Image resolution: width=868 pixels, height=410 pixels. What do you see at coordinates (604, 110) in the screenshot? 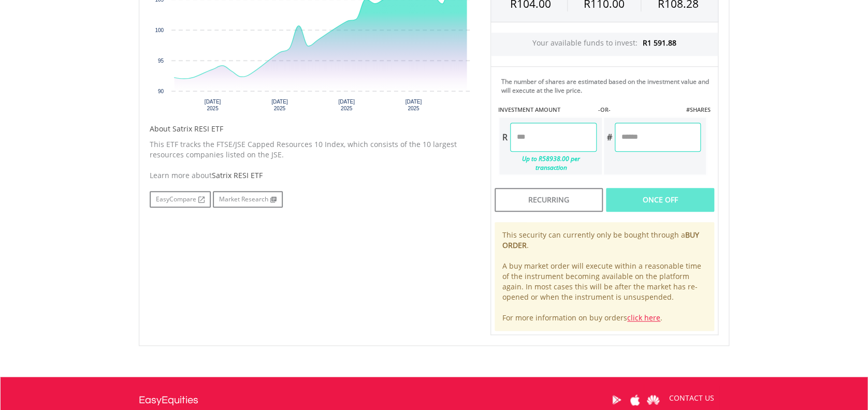
I see `label: -OR-` at bounding box center [604, 110].